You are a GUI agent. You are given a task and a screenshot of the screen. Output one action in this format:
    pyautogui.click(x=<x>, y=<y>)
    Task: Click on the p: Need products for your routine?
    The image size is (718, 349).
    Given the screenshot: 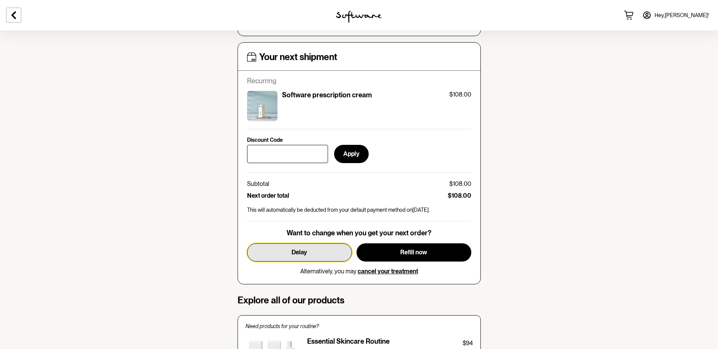 What is the action you would take?
    pyautogui.click(x=359, y=326)
    